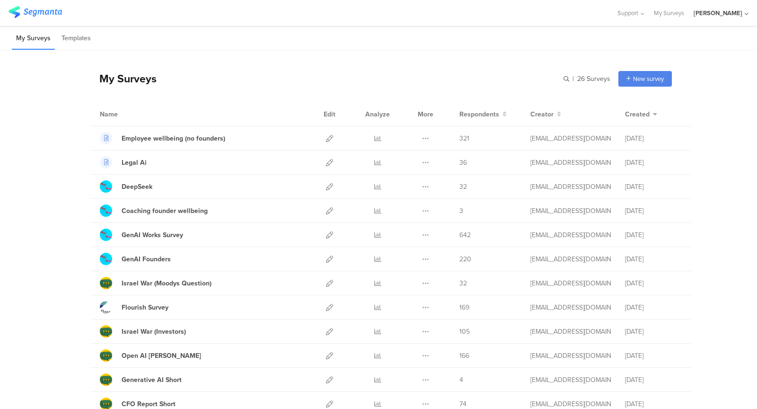 The width and height of the screenshot is (757, 409). Describe the element at coordinates (627, 13) in the screenshot. I see `span: Support` at that location.